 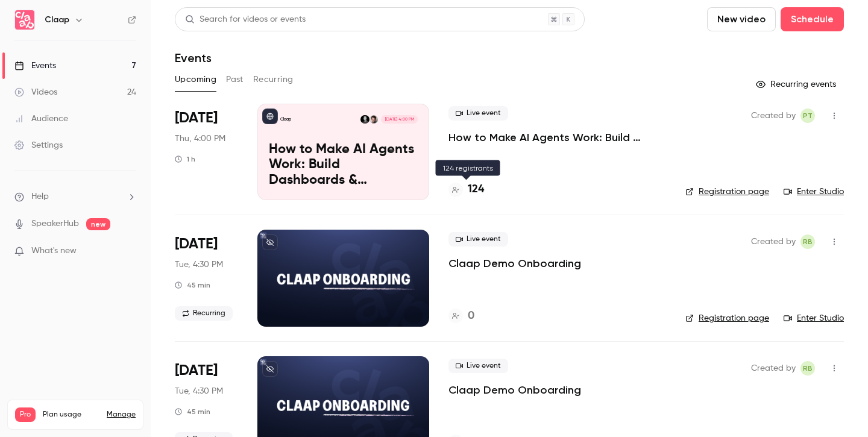 What do you see at coordinates (364, 120) in the screenshot?
I see `img: Robin Bonduelle` at bounding box center [364, 120].